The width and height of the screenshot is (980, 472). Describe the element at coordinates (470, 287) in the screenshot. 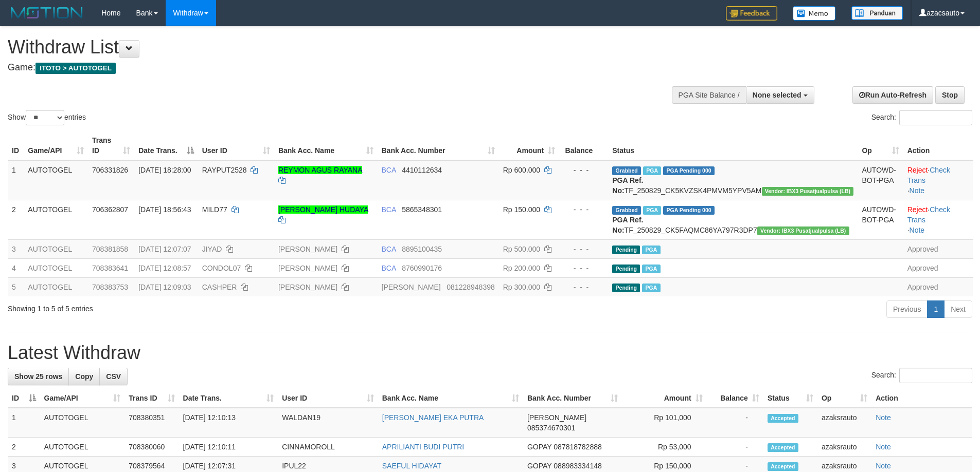

I see `span: Copy 081228948398 to clipboard` at that location.